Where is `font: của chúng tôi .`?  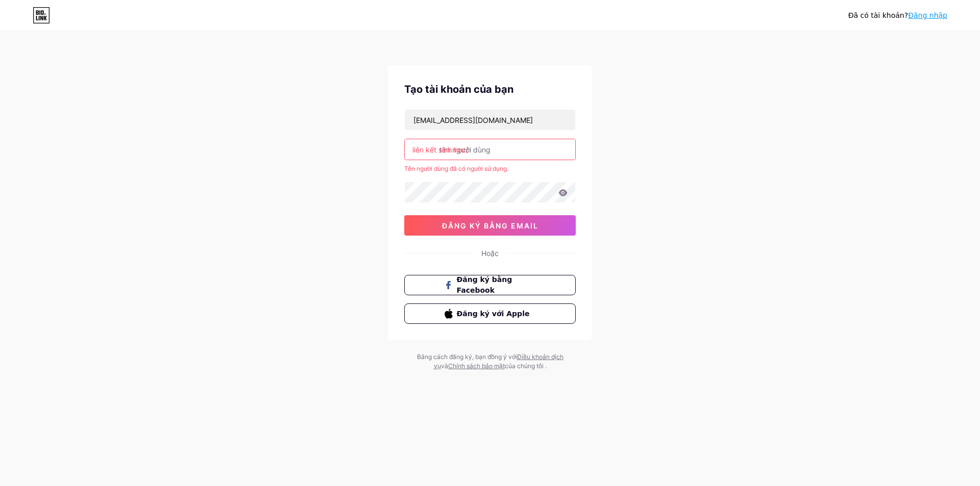 font: của chúng tôi . is located at coordinates (525, 365).